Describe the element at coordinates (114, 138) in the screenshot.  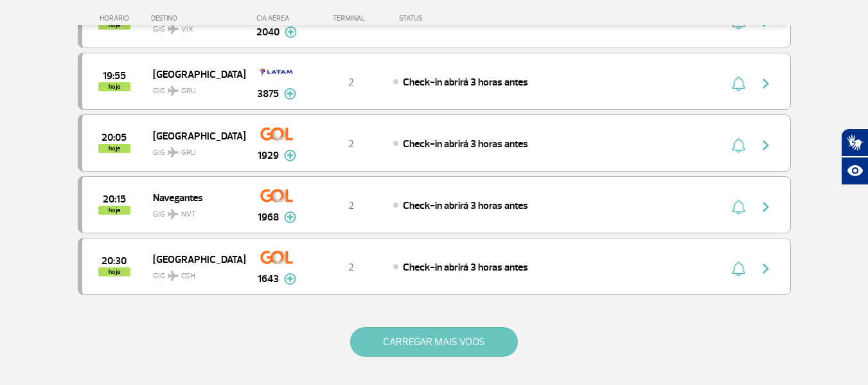
I see `span: 2025-10-01 20:05:00` at that location.